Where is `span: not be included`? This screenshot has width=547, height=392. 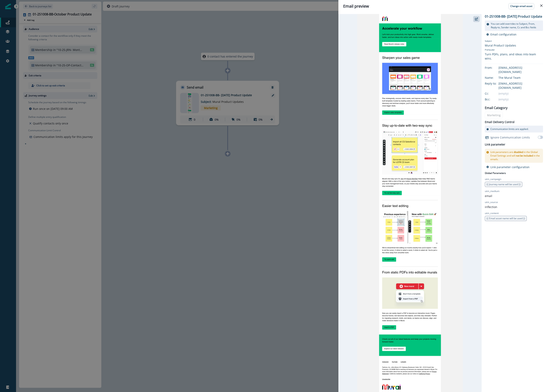
span: not be included is located at coordinates (524, 155).